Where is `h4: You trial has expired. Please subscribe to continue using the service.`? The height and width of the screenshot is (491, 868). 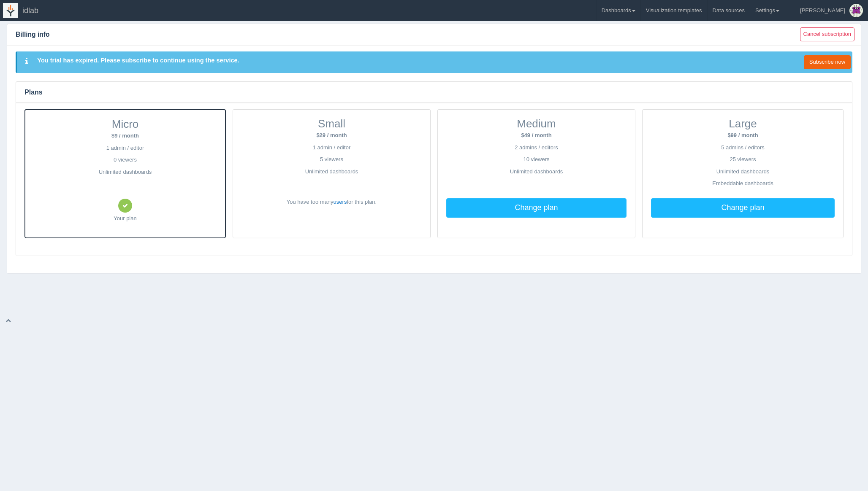 h4: You trial has expired. Please subscribe to continue using the service. is located at coordinates (141, 60).